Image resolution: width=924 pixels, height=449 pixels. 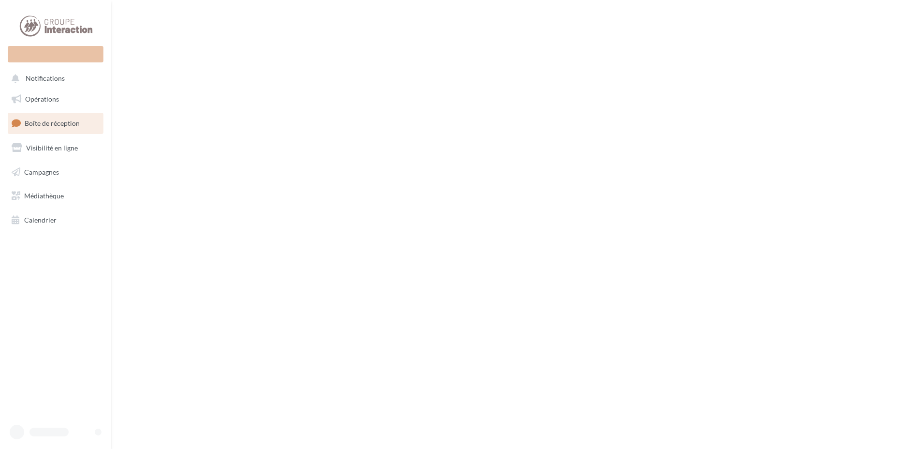 What do you see at coordinates (56, 220) in the screenshot?
I see `a: Calendrier` at bounding box center [56, 220].